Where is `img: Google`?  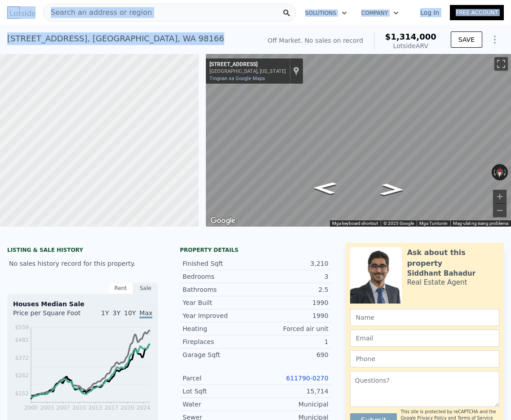 img: Google is located at coordinates (223, 220).